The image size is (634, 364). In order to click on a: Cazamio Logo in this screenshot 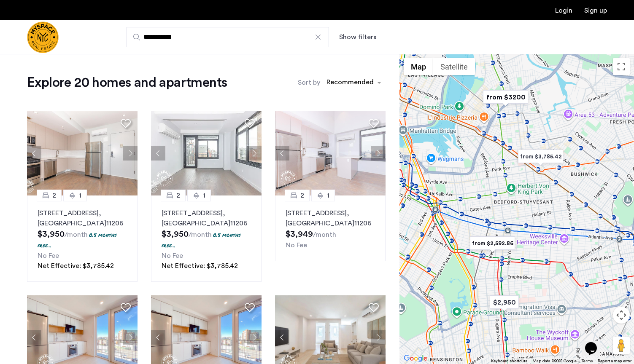, I will do `click(42, 37)`.